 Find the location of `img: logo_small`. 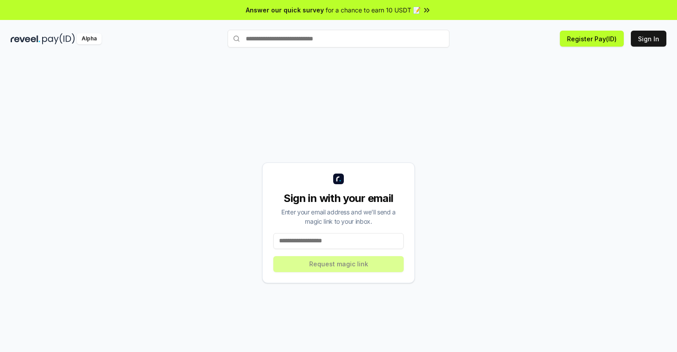

img: logo_small is located at coordinates (338, 179).